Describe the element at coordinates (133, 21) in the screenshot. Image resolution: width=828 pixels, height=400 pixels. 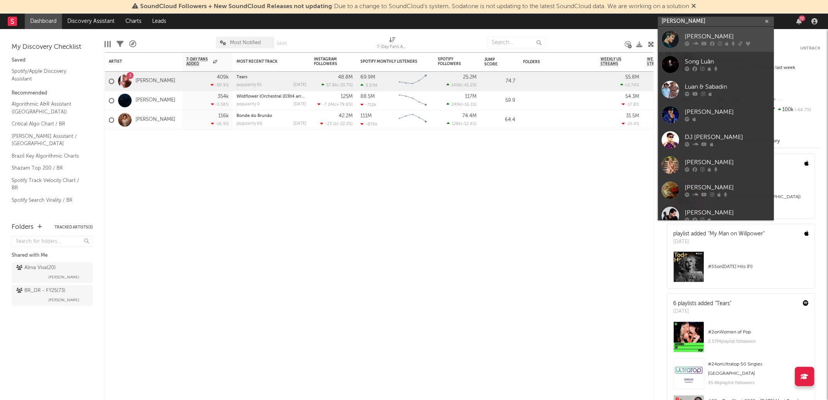
I see `a: Charts` at that location.